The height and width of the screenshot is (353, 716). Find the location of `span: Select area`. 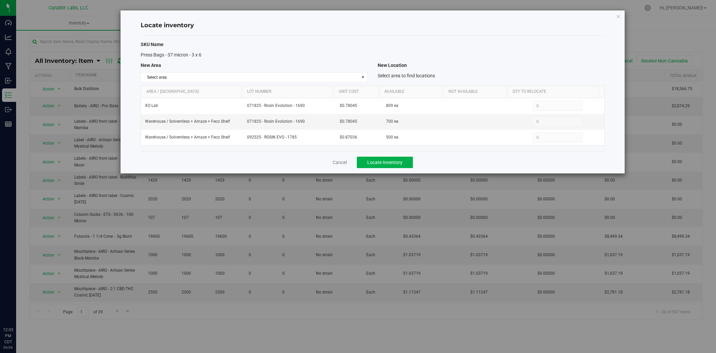

span: Select area is located at coordinates (250, 77).